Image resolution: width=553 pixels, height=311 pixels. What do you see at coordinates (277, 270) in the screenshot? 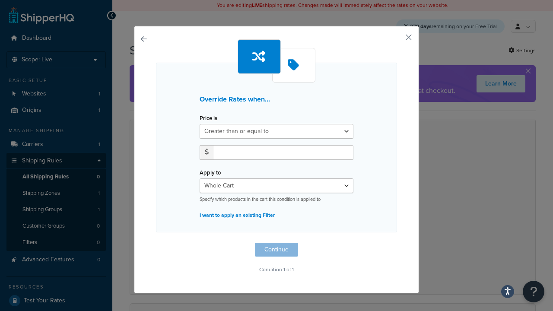
I see `p: Condition 1 of 1` at bounding box center [277, 270].